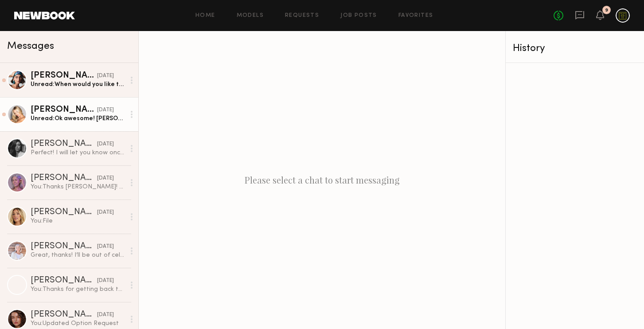 The height and width of the screenshot is (329, 644). I want to click on div: Great, thanks! I’ll be out of cell service here and there but will check messages whenever I have..., so click(78, 255).